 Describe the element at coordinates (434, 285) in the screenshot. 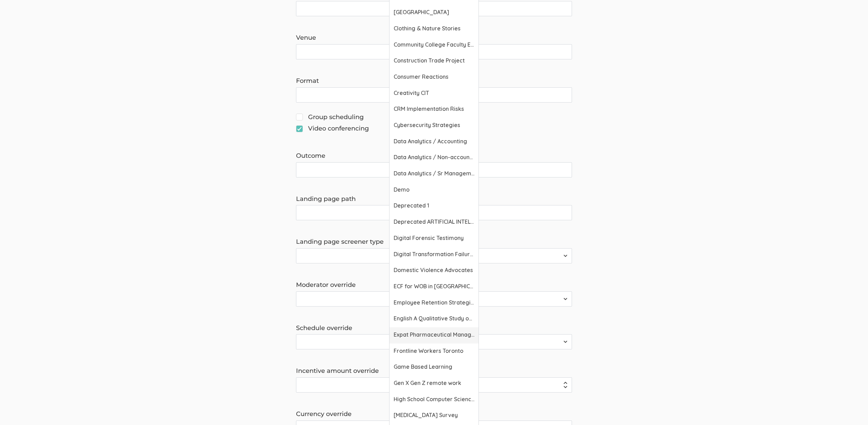

I see `label: Moderator override` at that location.